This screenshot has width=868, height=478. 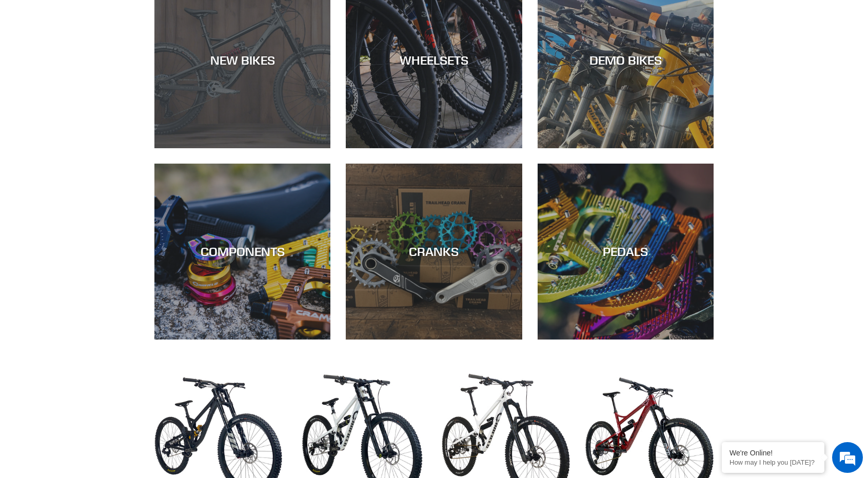 I want to click on div: NEW BIKES, so click(x=242, y=60).